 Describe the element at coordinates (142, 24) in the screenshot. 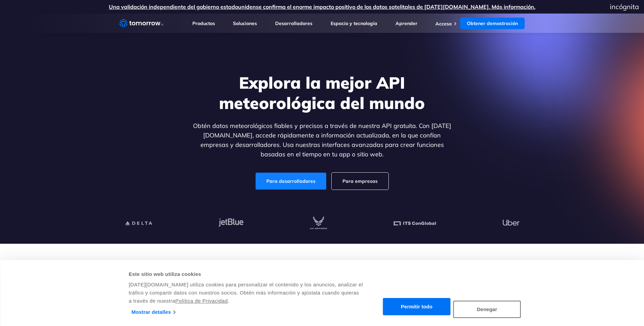

I see `a: Enlace de inicio` at that location.